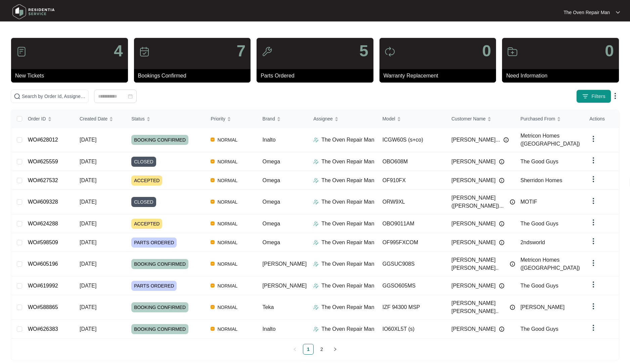  I want to click on a: 2, so click(322, 349).